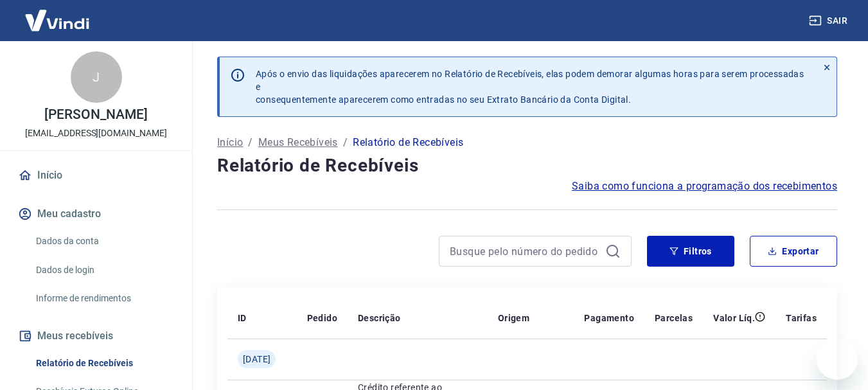  Describe the element at coordinates (230, 143) in the screenshot. I see `p: Início` at that location.